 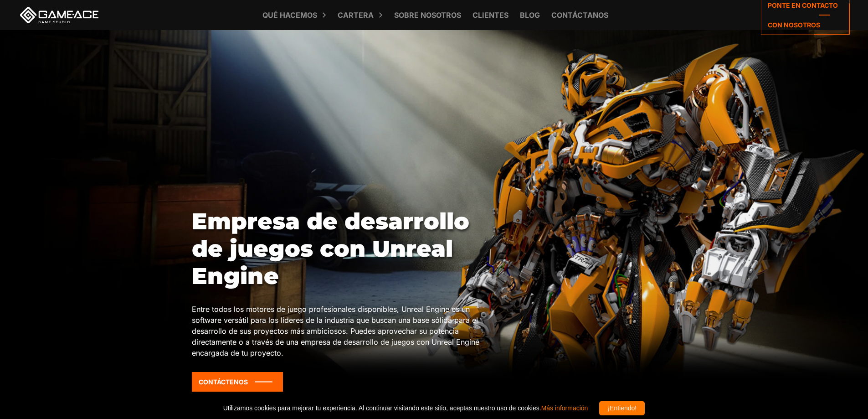 What do you see at coordinates (238, 382) in the screenshot?
I see `a: Contáctenos` at bounding box center [238, 382].